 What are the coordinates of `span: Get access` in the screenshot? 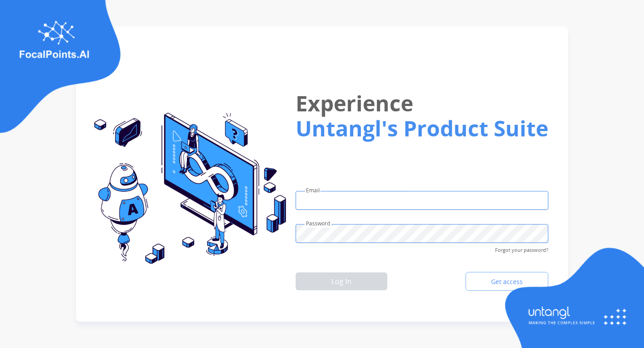 It's located at (507, 281).